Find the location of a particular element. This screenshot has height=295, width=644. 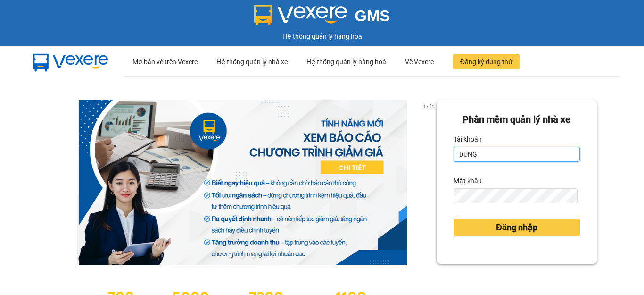

label: Mật khẩu is located at coordinates (468, 181).